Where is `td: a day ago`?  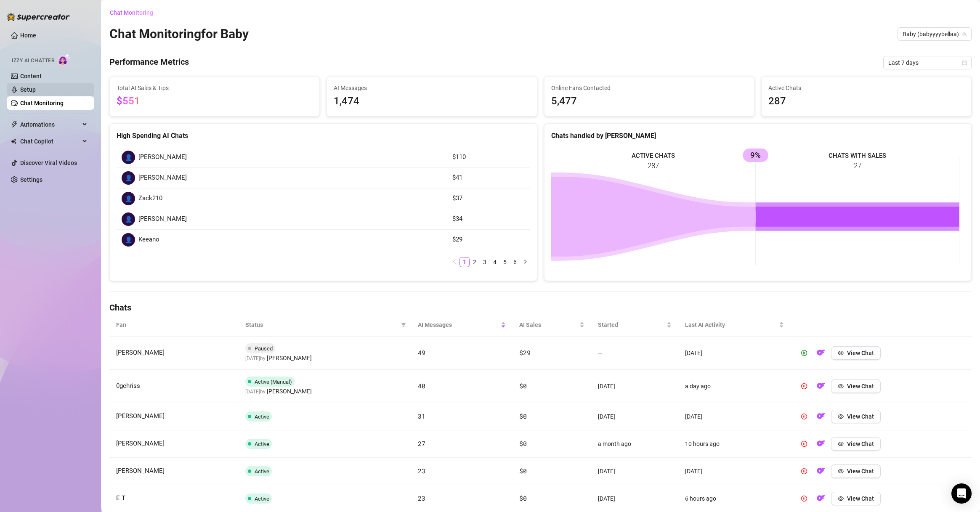 td: a day ago is located at coordinates (734, 386).